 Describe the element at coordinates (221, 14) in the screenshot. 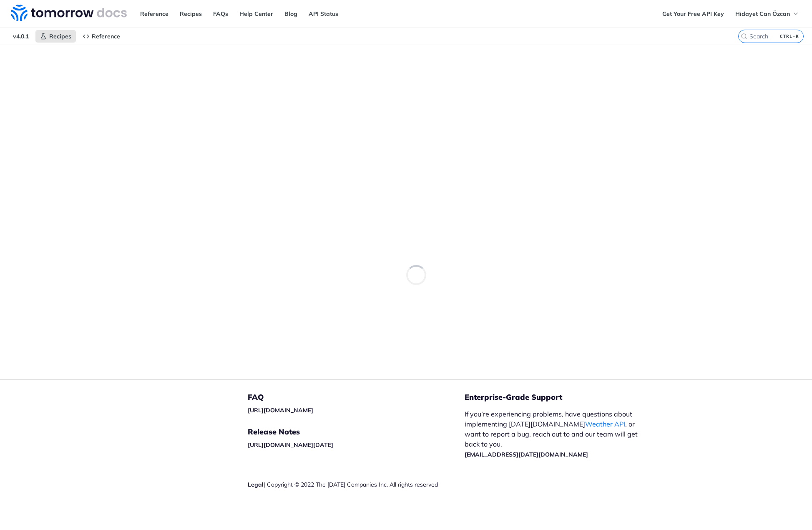

I see `a: FAQs` at that location.